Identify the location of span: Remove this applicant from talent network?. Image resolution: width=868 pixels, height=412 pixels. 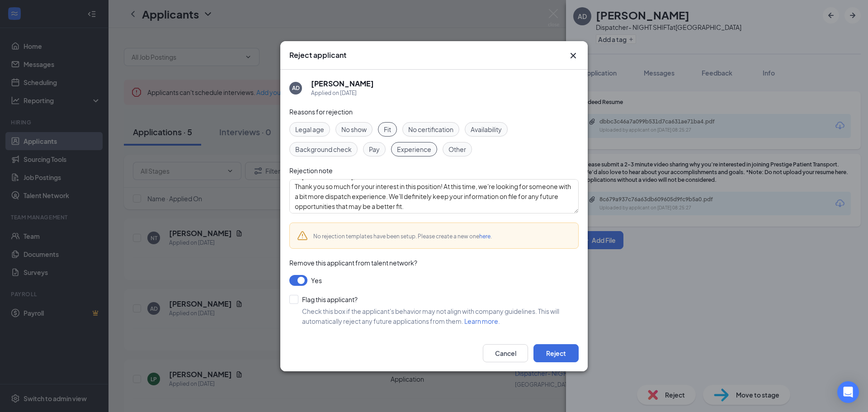
(353, 263).